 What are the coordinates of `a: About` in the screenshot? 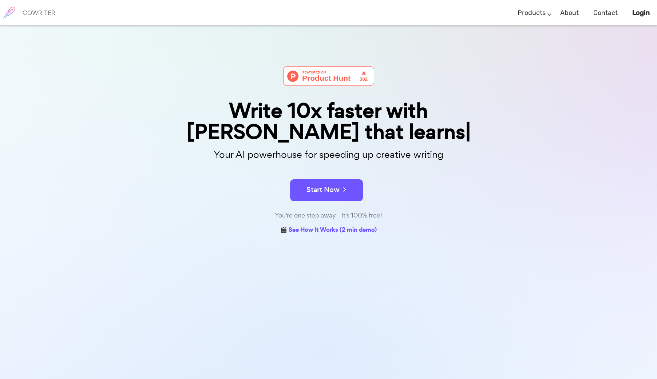 It's located at (569, 13).